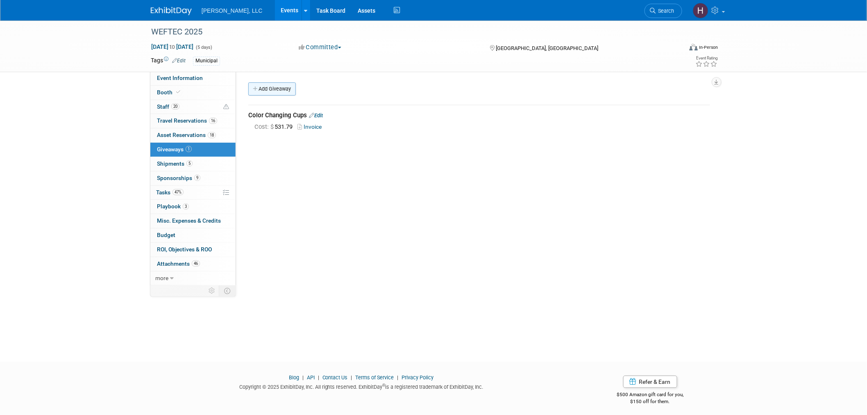 This screenshot has height=415, width=867. What do you see at coordinates (320, 47) in the screenshot?
I see `button: Committed` at bounding box center [320, 47].